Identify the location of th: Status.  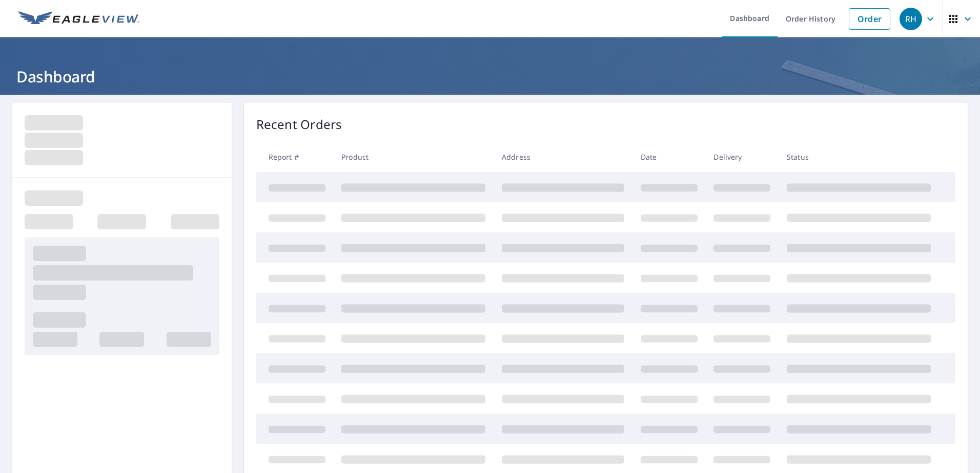
(858, 157).